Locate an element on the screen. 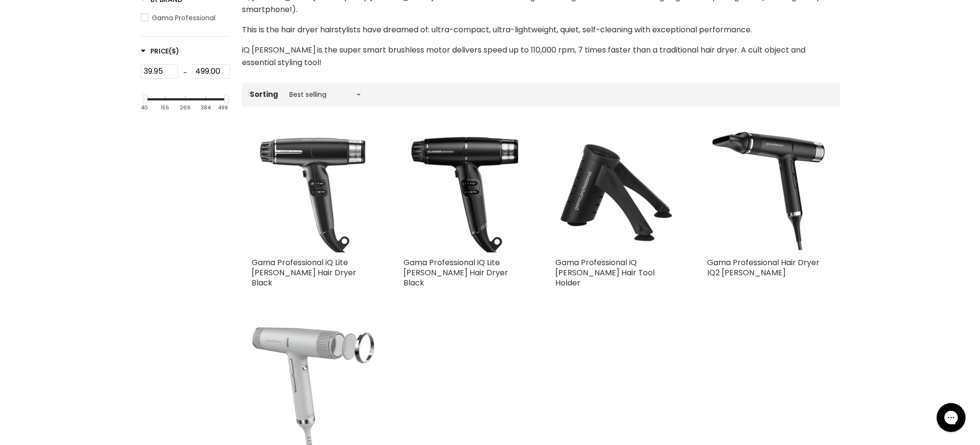  img: Gama Professional iQ Lite Perfetto Hair Dryer Black is located at coordinates (313, 191).